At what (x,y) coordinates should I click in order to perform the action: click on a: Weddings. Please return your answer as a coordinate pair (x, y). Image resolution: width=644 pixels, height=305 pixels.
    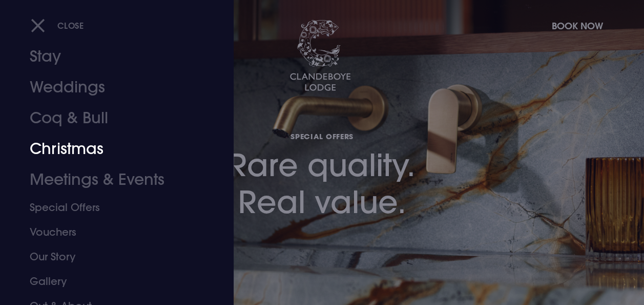
    Looking at the image, I should click on (110, 87).